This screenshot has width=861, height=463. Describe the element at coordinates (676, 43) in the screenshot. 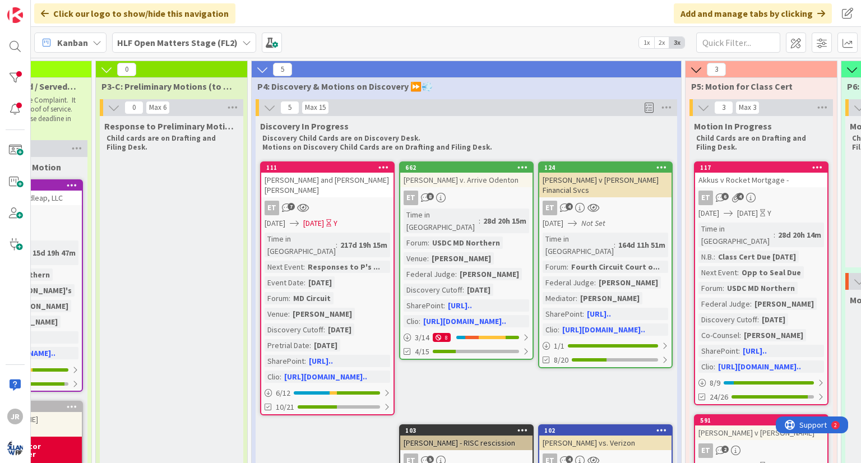

I see `span: 3x` at that location.